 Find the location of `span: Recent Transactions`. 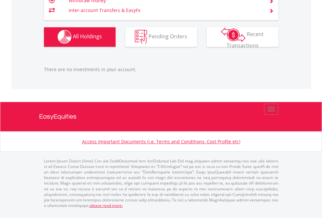

span: Recent Transactions is located at coordinates (245, 40).